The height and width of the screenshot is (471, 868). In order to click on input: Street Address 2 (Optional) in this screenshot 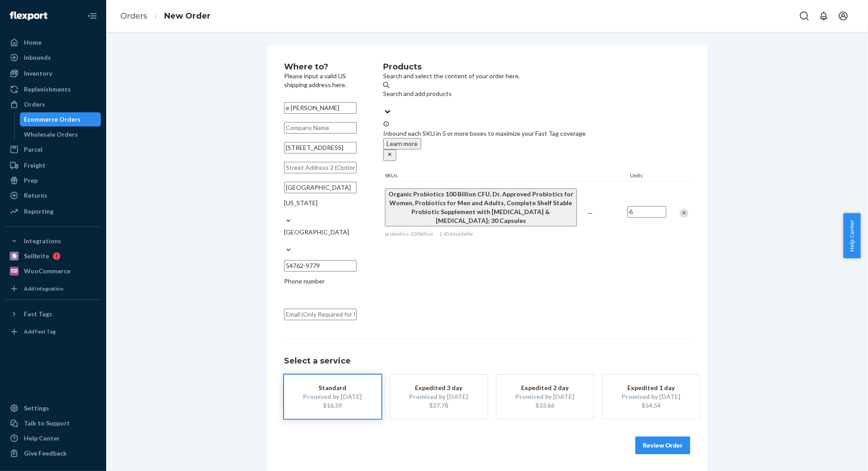, I will do `click(320, 168)`.